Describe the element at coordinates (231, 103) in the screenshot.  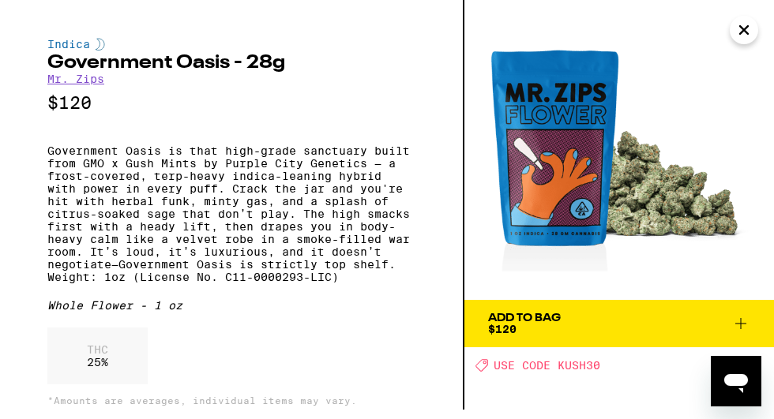
I see `p: $120` at that location.